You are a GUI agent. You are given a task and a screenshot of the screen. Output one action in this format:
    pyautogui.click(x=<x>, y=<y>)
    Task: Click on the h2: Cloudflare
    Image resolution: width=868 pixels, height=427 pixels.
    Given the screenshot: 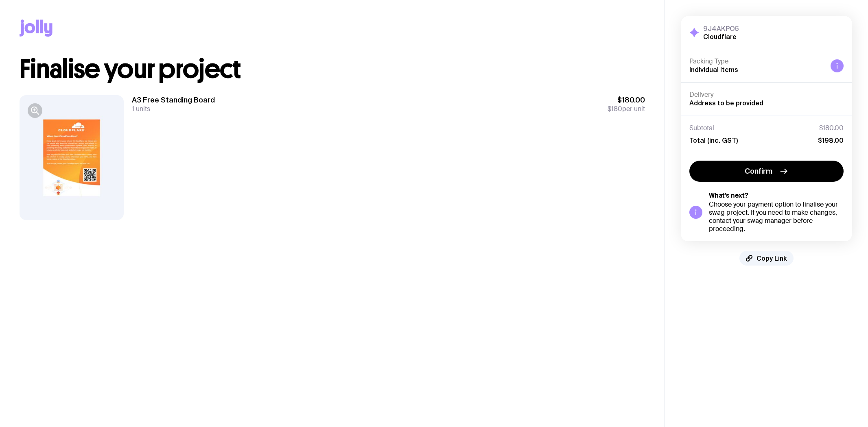 What is the action you would take?
    pyautogui.click(x=721, y=37)
    